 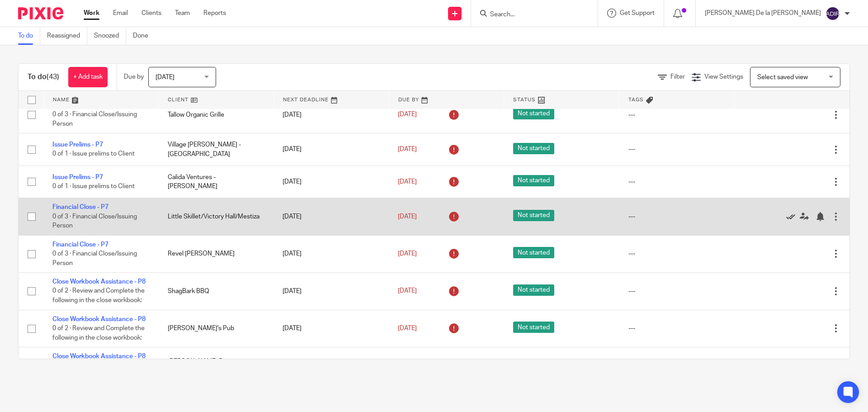 What do you see at coordinates (832, 14) in the screenshot?
I see `img: svg%3E` at bounding box center [832, 14].